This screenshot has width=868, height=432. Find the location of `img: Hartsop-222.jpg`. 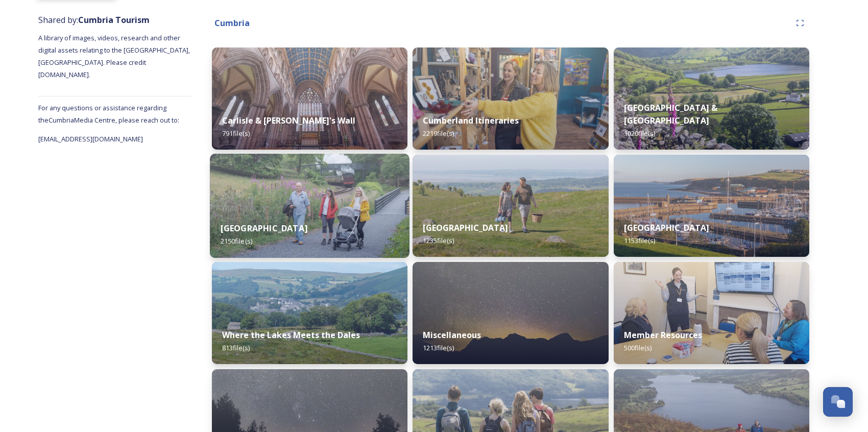

img: Hartsop-222.jpg is located at coordinates (711, 98).